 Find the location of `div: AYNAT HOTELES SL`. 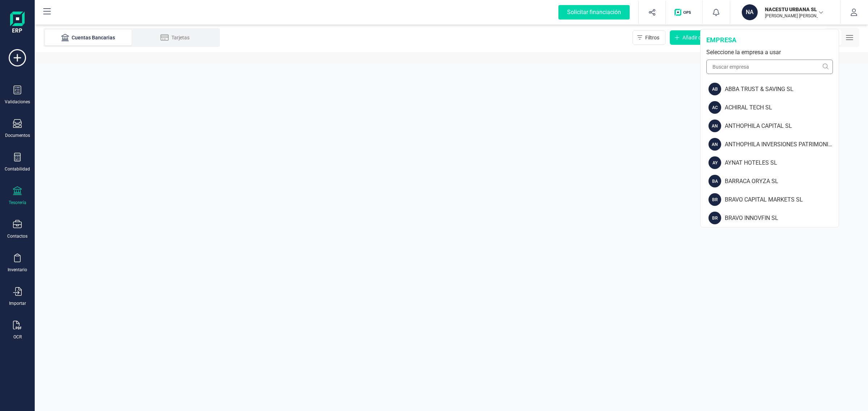

div: AYNAT HOTELES SL is located at coordinates (781, 163).